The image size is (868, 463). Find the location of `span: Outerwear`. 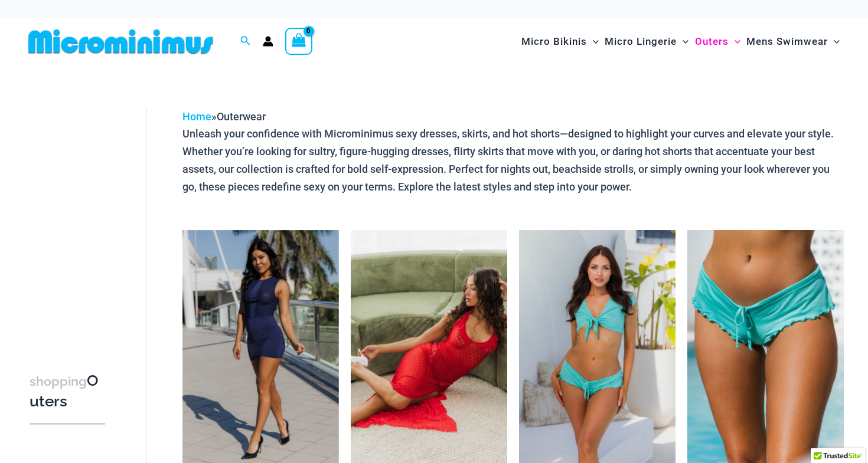

span: Outerwear is located at coordinates (241, 116).